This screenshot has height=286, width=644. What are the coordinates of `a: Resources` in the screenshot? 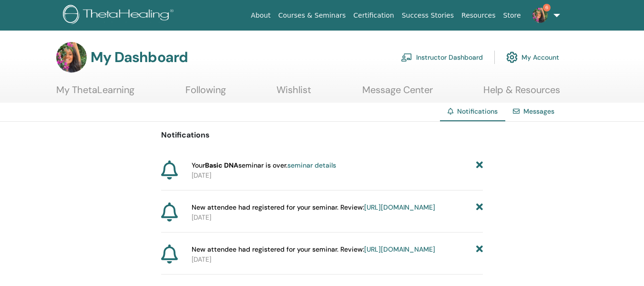 It's located at (479, 15).